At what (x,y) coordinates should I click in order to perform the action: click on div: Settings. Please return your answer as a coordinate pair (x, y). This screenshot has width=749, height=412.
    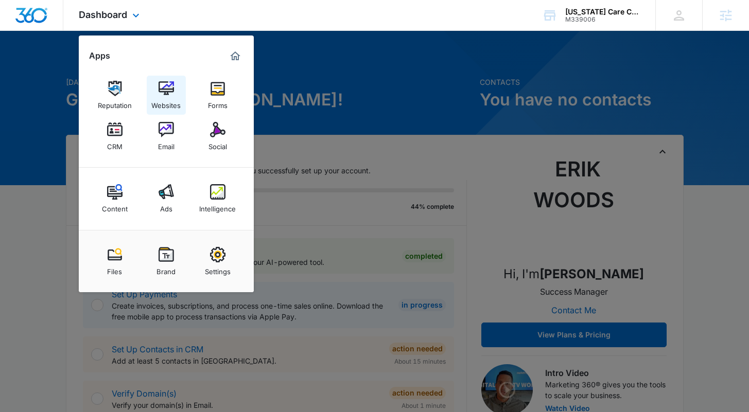
    Looking at the image, I should click on (218, 269).